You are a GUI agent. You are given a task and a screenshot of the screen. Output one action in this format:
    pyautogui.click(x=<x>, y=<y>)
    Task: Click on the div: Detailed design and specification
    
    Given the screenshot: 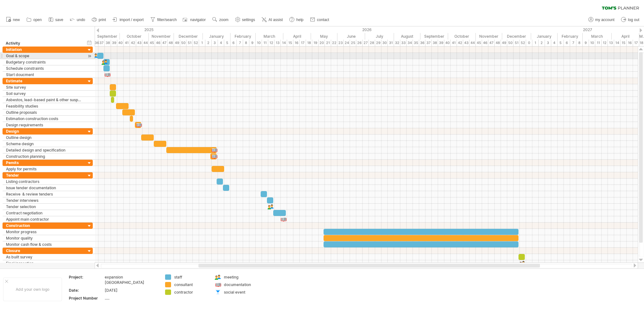 What is the action you would take?
    pyautogui.click(x=44, y=150)
    